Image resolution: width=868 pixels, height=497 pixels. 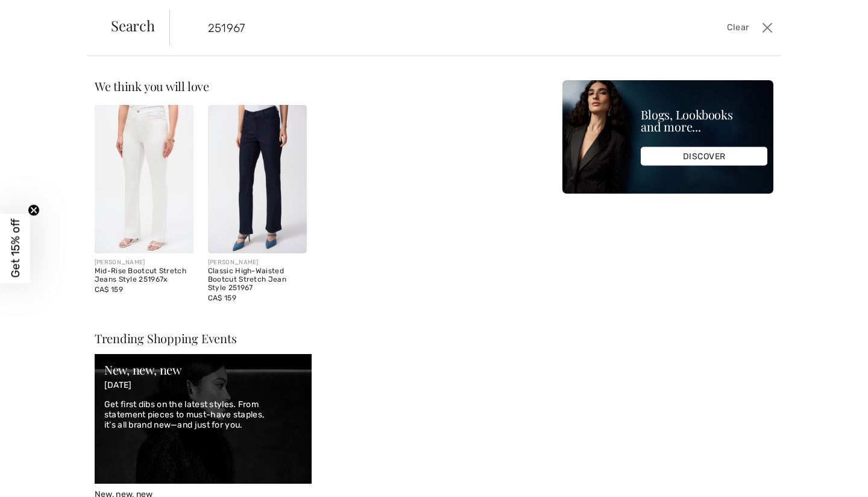 I want to click on div: New, new, new, so click(x=203, y=370).